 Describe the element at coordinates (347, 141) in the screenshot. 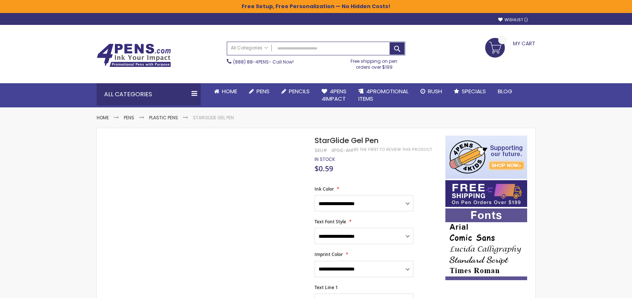

I see `span: StarGlide Gel Pen` at that location.